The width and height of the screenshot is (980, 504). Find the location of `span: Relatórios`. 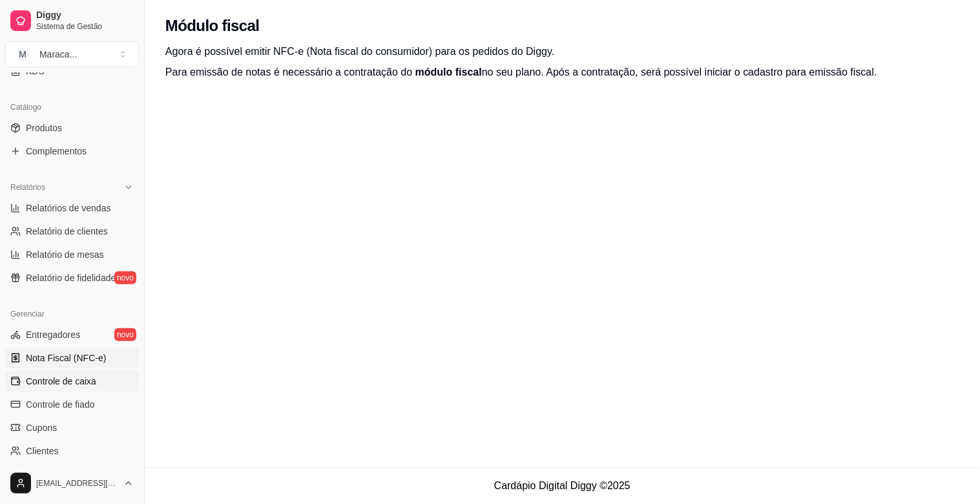

span: Relatórios is located at coordinates (28, 187).